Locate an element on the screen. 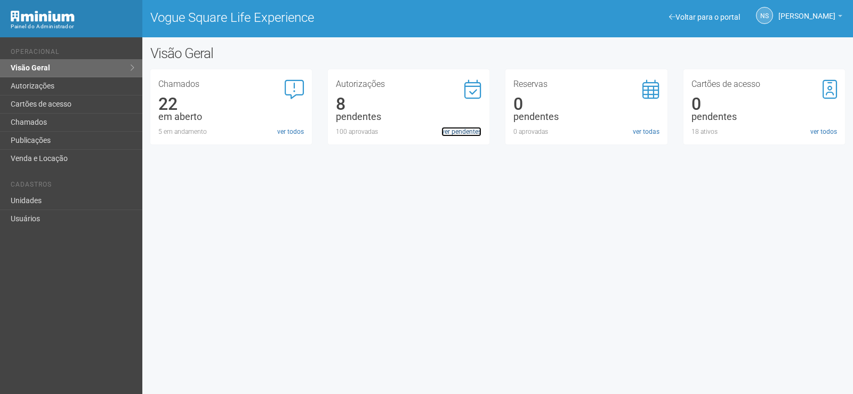 The width and height of the screenshot is (853, 394). h3: Chamados is located at coordinates (231, 84).